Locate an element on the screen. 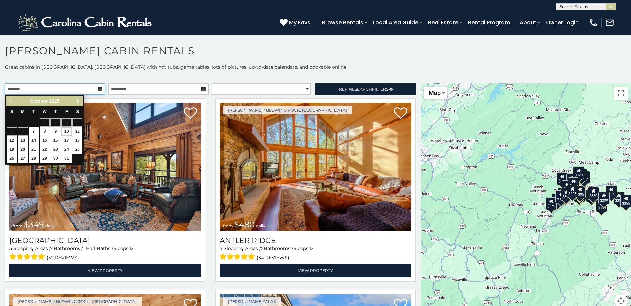 The image size is (631, 306). span: My Favs is located at coordinates (300, 22).